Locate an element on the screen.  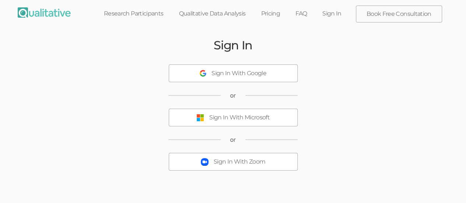
img: Qualitative is located at coordinates (44, 13).